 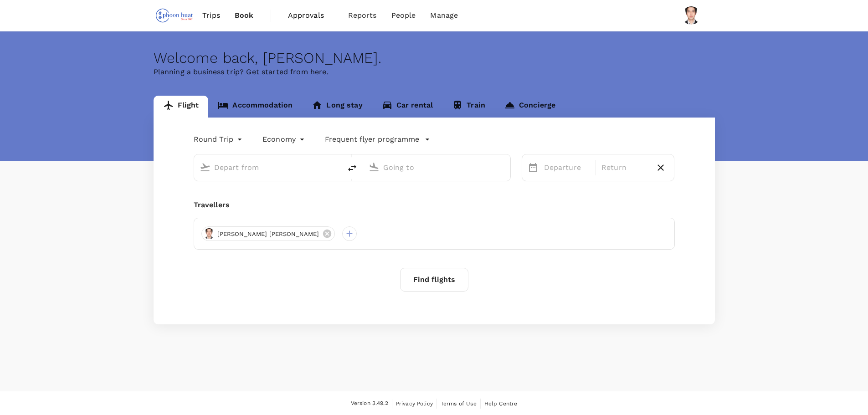 I want to click on a: Concierge, so click(x=530, y=106).